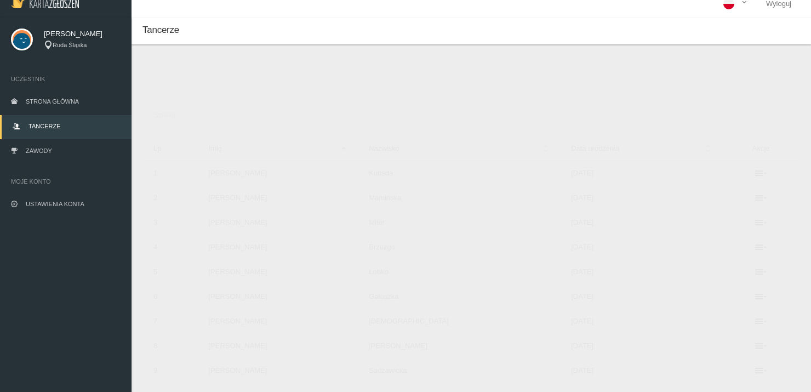 The width and height of the screenshot is (811, 392). What do you see at coordinates (22, 39) in the screenshot?
I see `img: svg` at bounding box center [22, 39].